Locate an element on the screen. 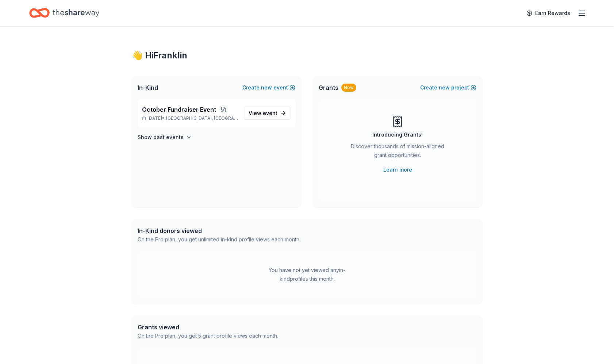  div: On the Pro plan, you get 5 grant profile views each month. is located at coordinates (207, 336).